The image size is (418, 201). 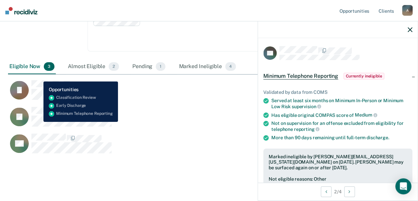 I want to click on span: Currently ineligible, so click(x=364, y=76).